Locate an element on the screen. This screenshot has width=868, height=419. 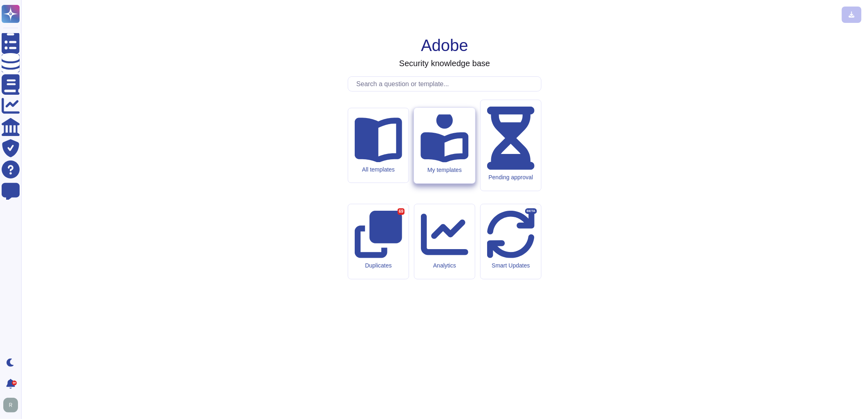
div: 9+ is located at coordinates (15, 383).